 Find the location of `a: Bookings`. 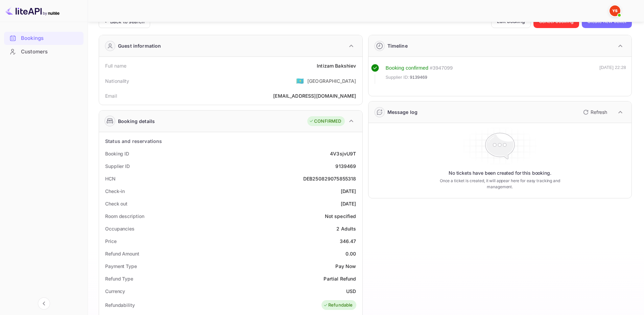

a: Bookings is located at coordinates (44, 38).